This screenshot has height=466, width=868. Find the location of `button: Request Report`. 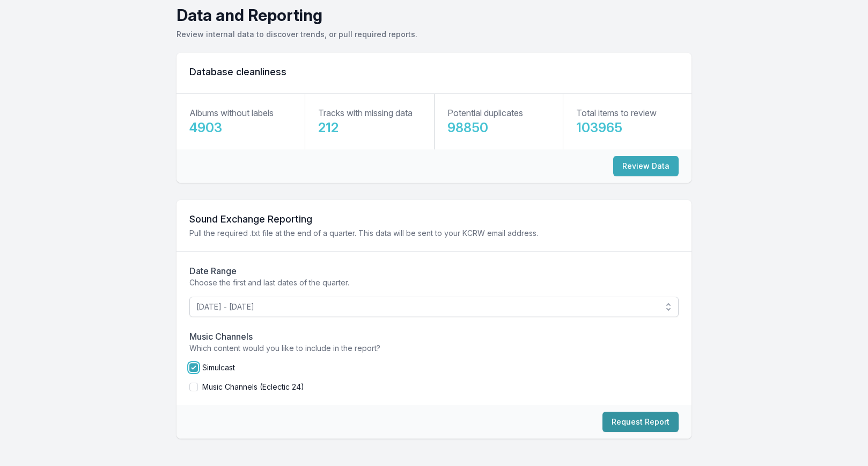

button: Request Report is located at coordinates (641, 422).